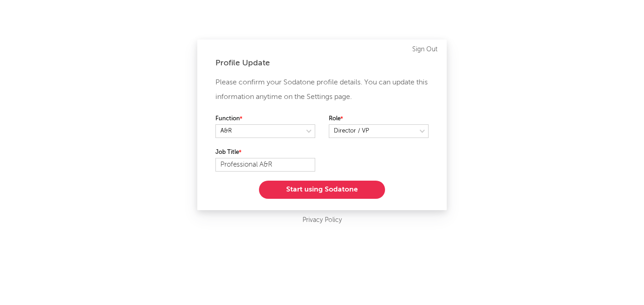  I want to click on label: Function, so click(265, 119).